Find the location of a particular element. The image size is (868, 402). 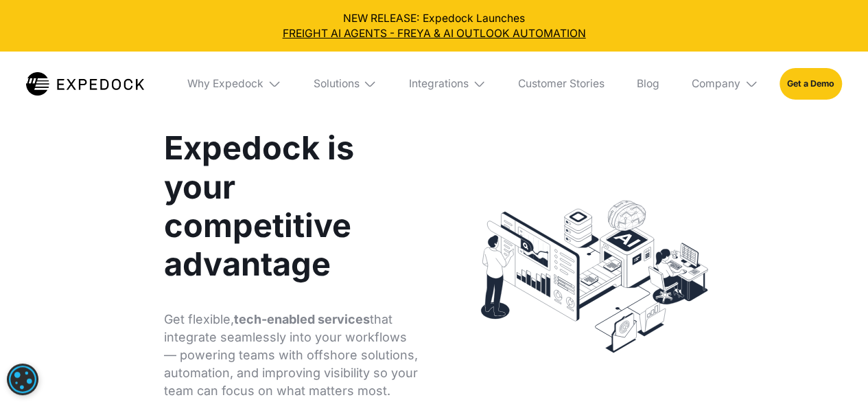

h1: Expedock is your competitive advantage is located at coordinates (291, 205).